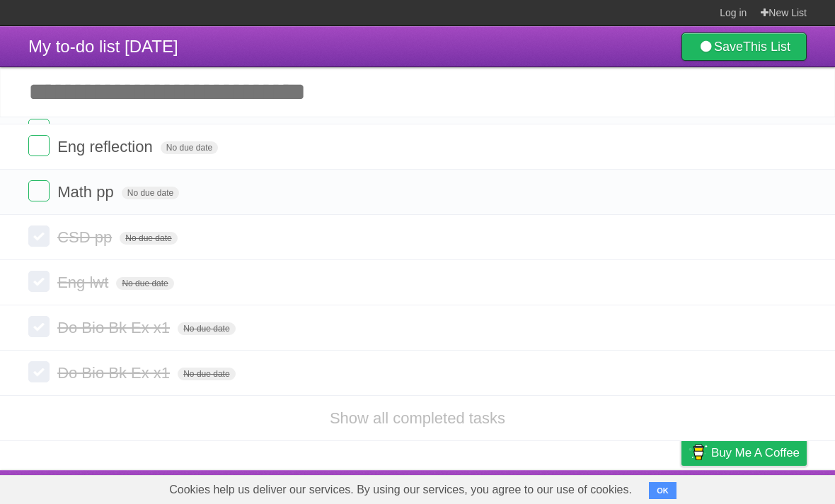 This screenshot has width=835, height=504. I want to click on img: Buy me a coffee, so click(698, 453).